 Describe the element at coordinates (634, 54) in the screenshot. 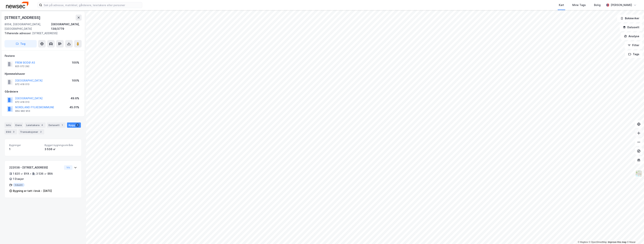

I see `button: Tags` at that location.